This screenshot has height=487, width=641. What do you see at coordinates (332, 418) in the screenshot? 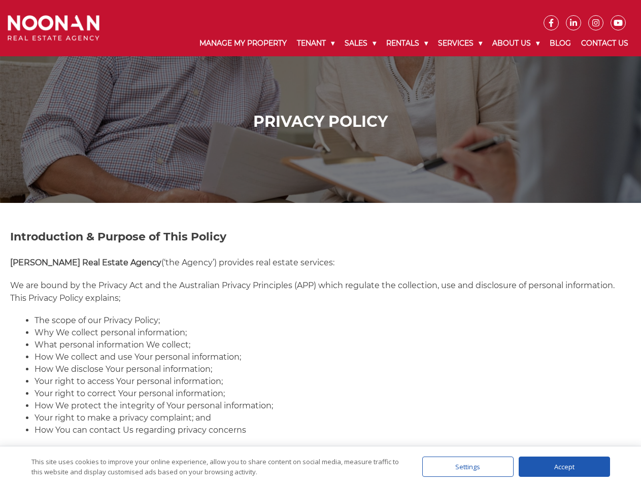
I see `li: Your right to make a privacy complaint; and` at bounding box center [332, 418].